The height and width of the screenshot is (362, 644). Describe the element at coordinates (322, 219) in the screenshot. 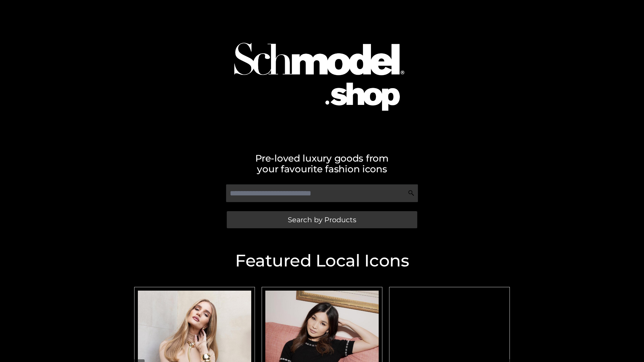

I see `span: Search by Products` at that location.